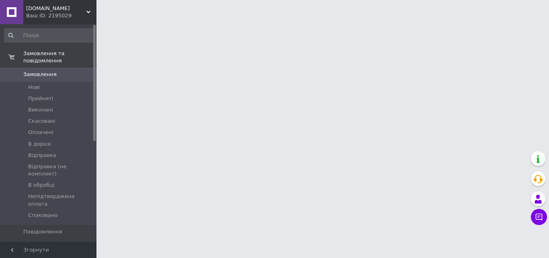 Image resolution: width=549 pixels, height=258 pixels. What do you see at coordinates (41, 99) in the screenshot?
I see `span: Прийняті` at bounding box center [41, 99].